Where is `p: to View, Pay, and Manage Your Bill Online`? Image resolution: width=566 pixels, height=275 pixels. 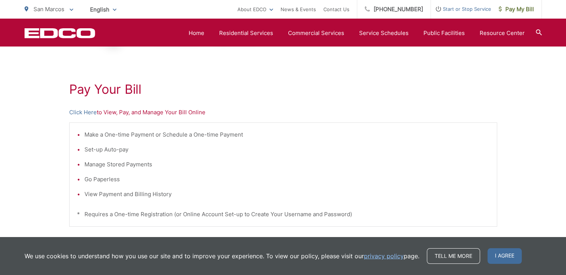 p: to View, Pay, and Manage Your Bill Online is located at coordinates (283, 112).